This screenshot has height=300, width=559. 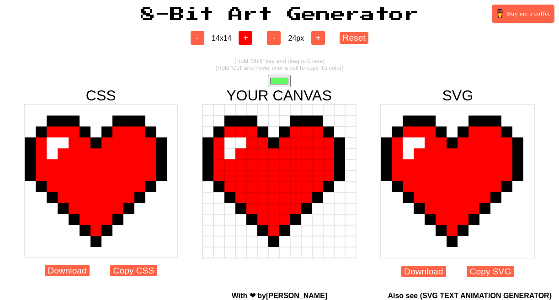 What do you see at coordinates (101, 96) in the screenshot?
I see `span: CSS` at bounding box center [101, 96].